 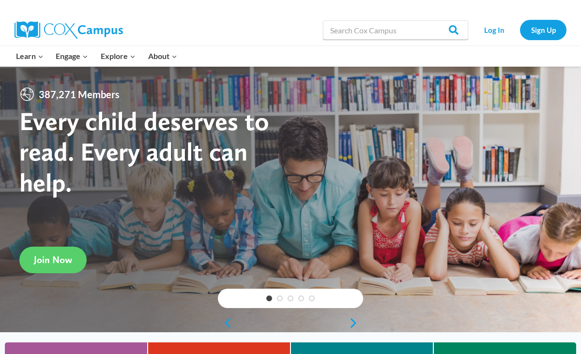 What do you see at coordinates (269, 299) in the screenshot?
I see `a: 1` at bounding box center [269, 299].